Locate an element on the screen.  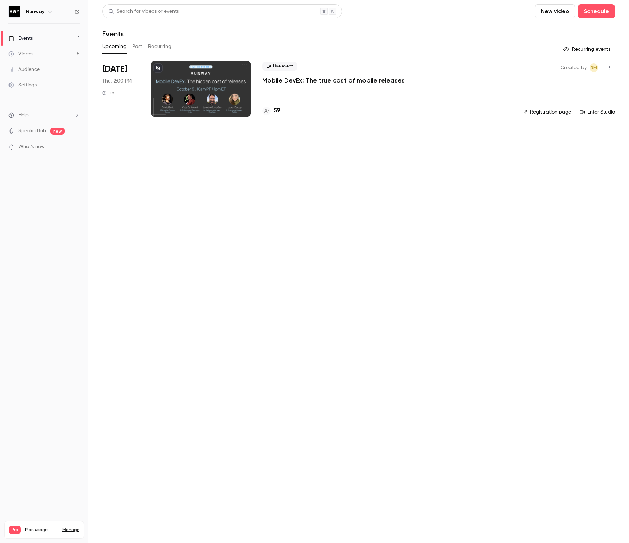
span: Thu, 2:00 PM is located at coordinates (117, 81).